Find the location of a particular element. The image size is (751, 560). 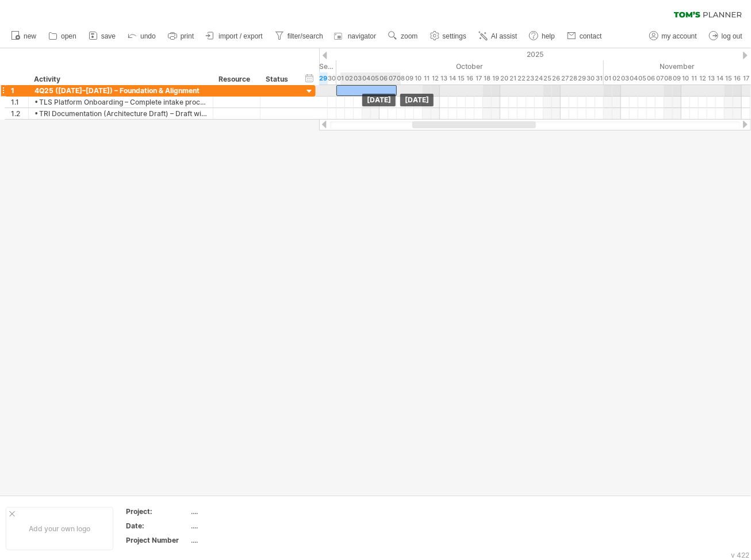

div: Monday, 29 September 2025 is located at coordinates (323, 78).